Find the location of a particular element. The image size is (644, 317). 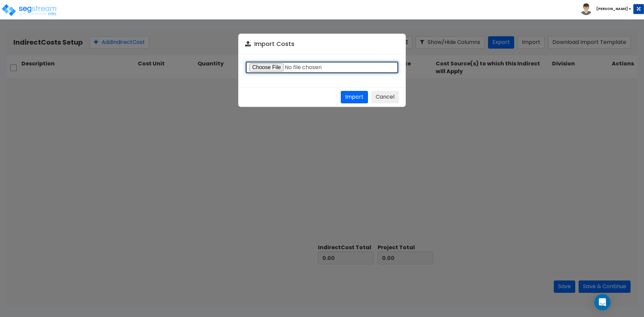

h4: Import Costs is located at coordinates (322, 44).